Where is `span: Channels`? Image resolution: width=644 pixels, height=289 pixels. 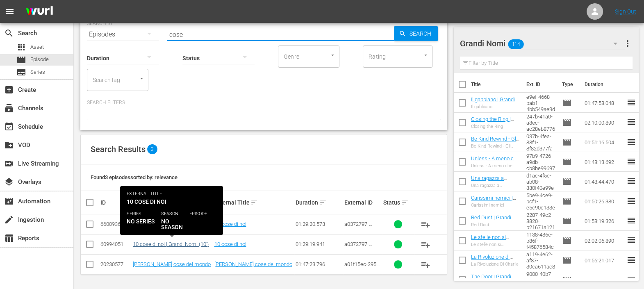 span: Channels is located at coordinates (9, 108).